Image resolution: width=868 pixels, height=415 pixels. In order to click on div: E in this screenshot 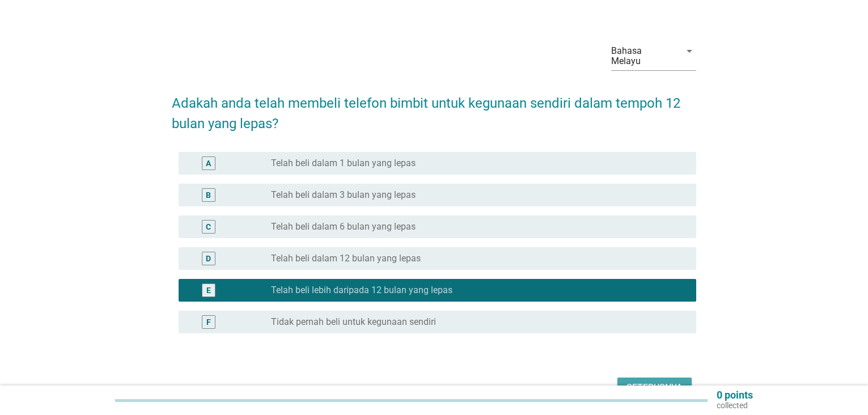, I will do `click(209, 291)`.